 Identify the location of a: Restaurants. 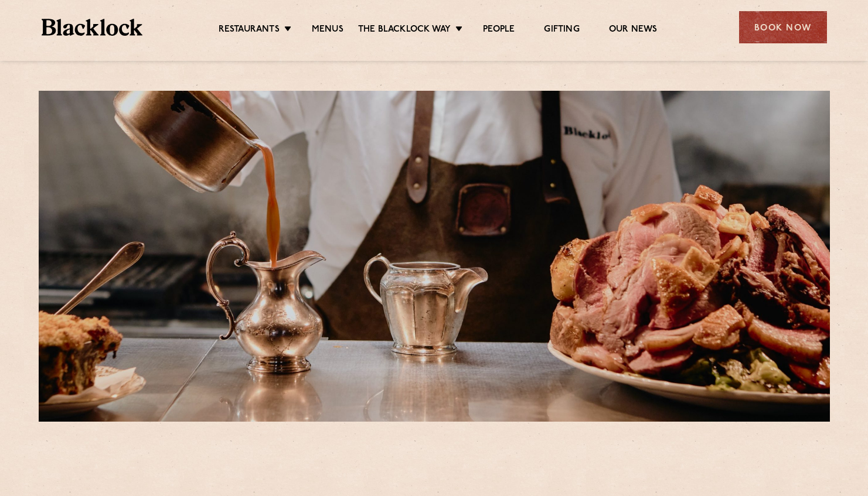
(249, 30).